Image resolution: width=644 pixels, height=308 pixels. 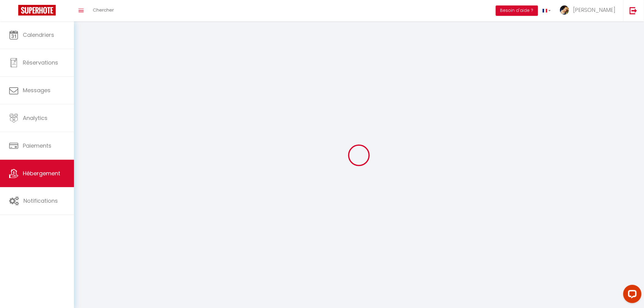 What do you see at coordinates (42, 173) in the screenshot?
I see `span: Hébergement` at bounding box center [42, 173].